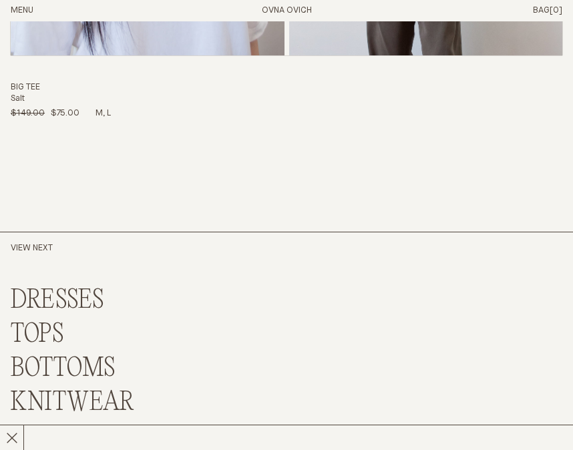  What do you see at coordinates (22, 11) in the screenshot?
I see `button: Open Menu` at bounding box center [22, 11].